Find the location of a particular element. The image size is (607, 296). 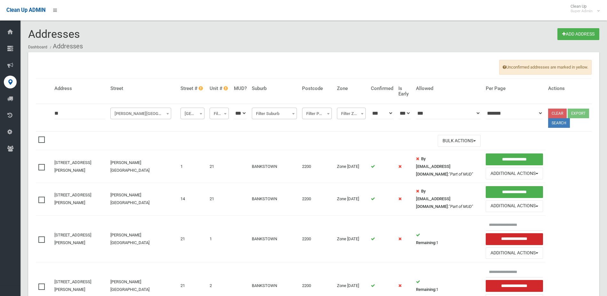

h4: Unit # is located at coordinates (219, 88).